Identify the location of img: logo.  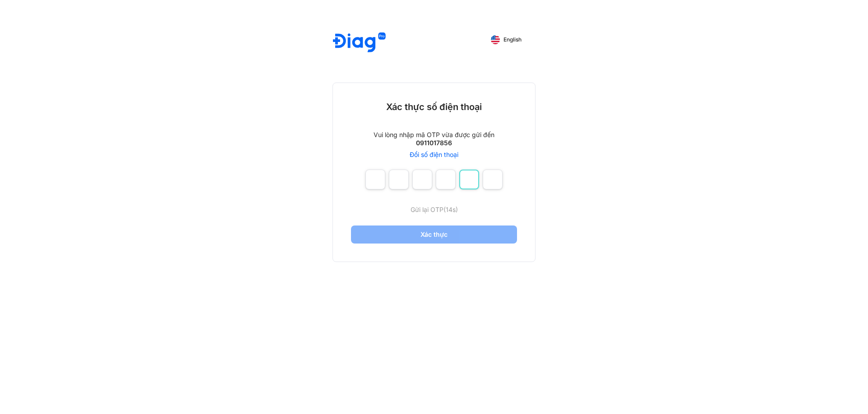
(359, 43).